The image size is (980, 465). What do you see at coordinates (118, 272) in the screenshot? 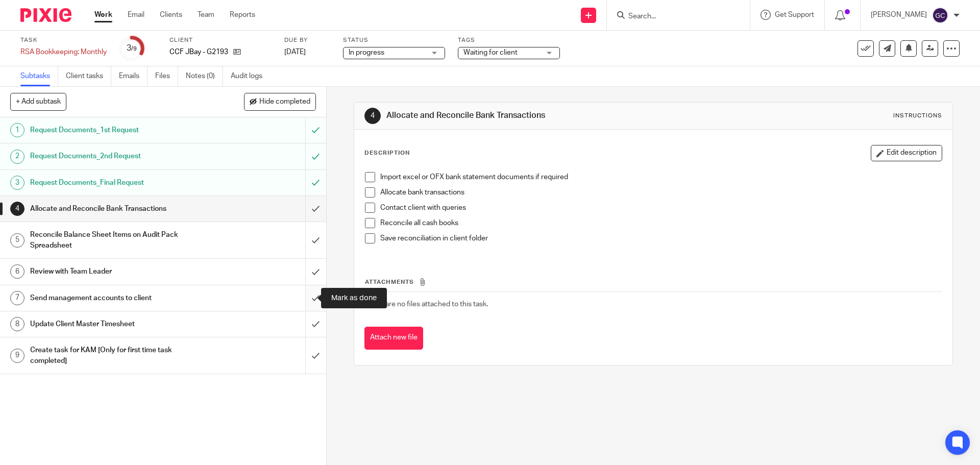
I see `h1: Review with Team Leader` at bounding box center [118, 272].